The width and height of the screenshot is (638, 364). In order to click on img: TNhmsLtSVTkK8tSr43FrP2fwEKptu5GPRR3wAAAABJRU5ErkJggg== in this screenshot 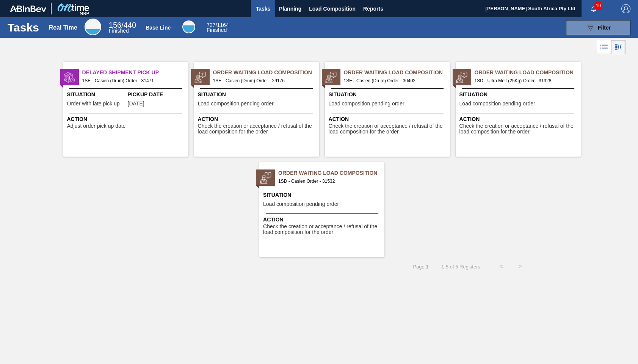, I will do `click(28, 8)`.